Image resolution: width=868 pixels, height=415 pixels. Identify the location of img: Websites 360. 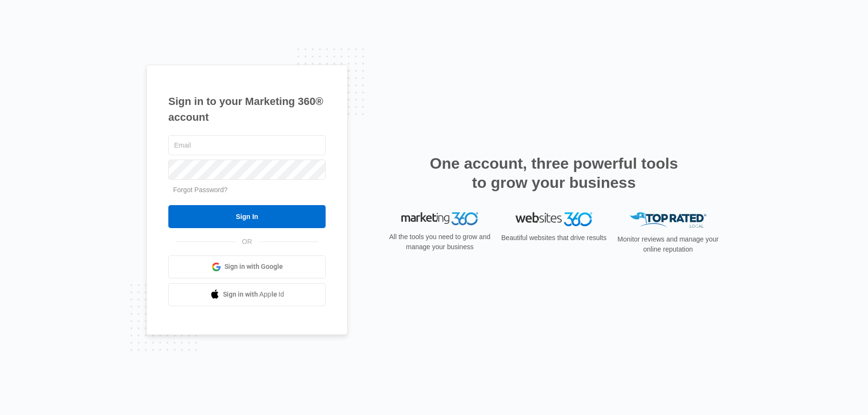
(554, 219).